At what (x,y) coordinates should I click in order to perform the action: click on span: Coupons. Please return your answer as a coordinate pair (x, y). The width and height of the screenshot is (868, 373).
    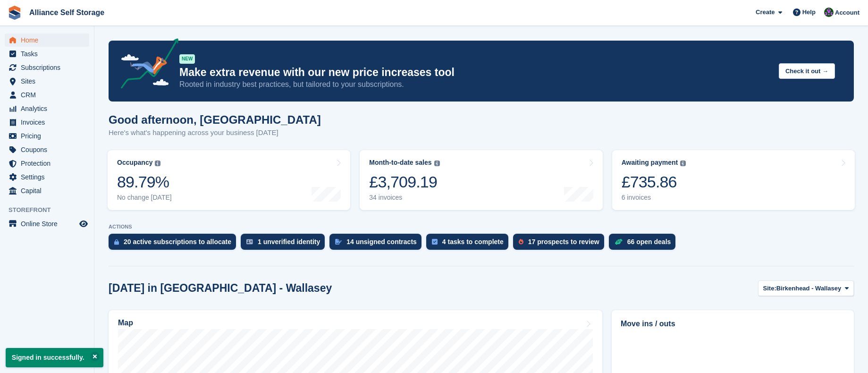
    Looking at the image, I should click on (49, 150).